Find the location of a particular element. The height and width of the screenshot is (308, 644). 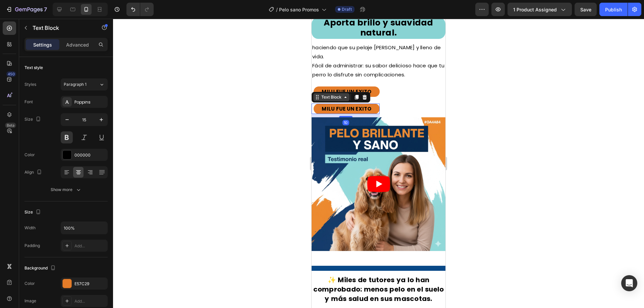

img: tab_domain_overview_orange.svg is located at coordinates (31, 41).